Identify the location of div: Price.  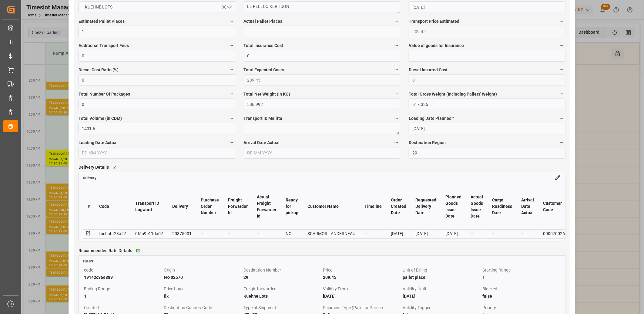
(362, 270).